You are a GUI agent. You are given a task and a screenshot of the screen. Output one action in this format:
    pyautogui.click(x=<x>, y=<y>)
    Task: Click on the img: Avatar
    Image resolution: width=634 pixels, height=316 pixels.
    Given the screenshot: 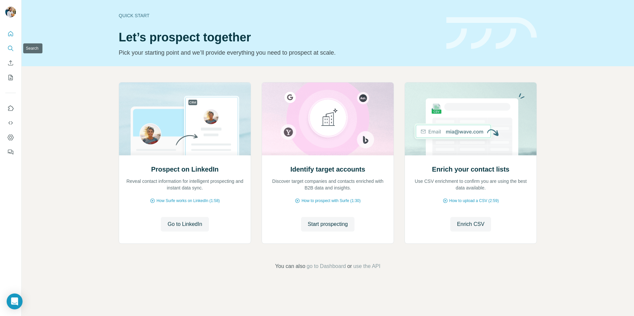 What is the action you would take?
    pyautogui.click(x=11, y=12)
    